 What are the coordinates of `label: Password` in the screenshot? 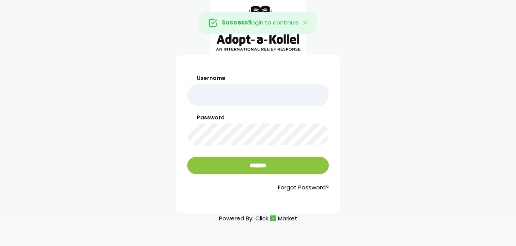 It's located at (258, 118).